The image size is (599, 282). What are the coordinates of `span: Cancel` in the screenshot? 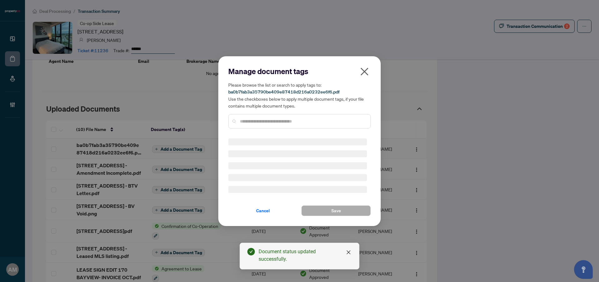 It's located at (263, 210).